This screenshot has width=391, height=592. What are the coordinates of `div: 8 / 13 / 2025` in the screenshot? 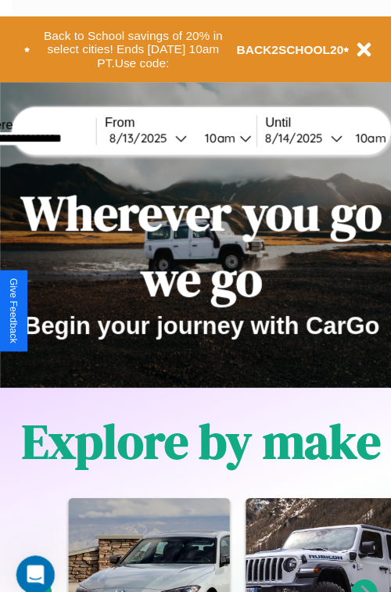 It's located at (138, 134).